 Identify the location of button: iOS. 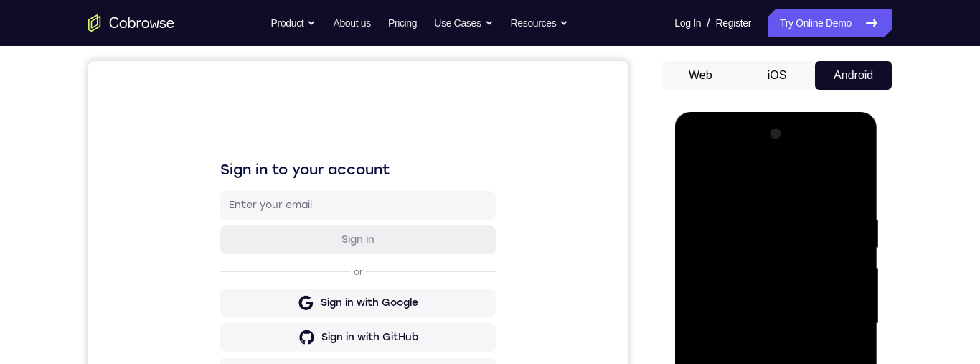
(777, 76).